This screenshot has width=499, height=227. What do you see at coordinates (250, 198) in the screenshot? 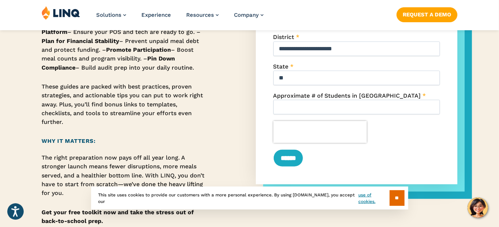
I see `div: This site uses cookies to provide our customers with a more personal experience. By using [DOMAIN...` at bounding box center [250, 198].